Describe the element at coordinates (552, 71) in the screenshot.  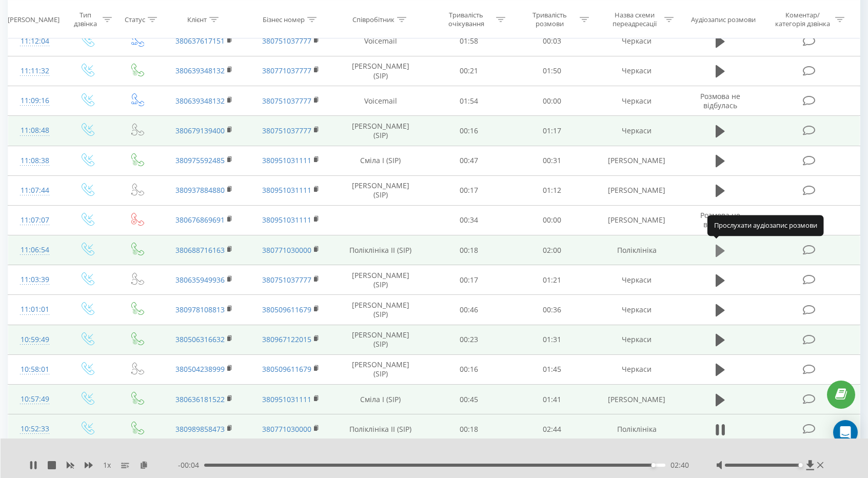
I see `td: 01:50` at that location.